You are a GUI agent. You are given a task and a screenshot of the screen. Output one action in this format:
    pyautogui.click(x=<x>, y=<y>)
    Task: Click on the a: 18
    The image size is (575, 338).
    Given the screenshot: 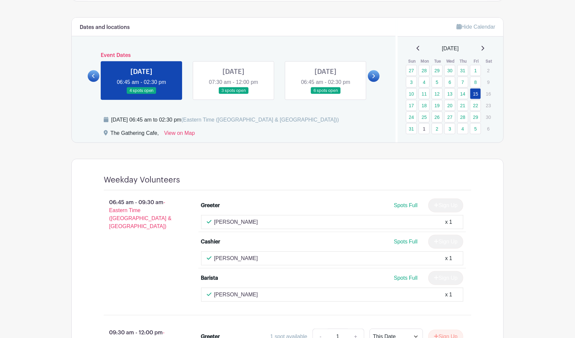 What is the action you would take?
    pyautogui.click(x=424, y=105)
    